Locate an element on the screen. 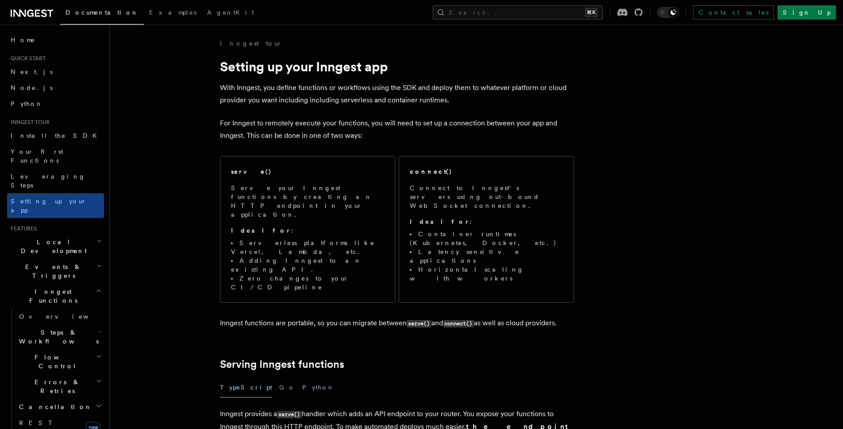 Image resolution: width=843 pixels, height=429 pixels. a: Leveraging Steps is located at coordinates (55, 181).